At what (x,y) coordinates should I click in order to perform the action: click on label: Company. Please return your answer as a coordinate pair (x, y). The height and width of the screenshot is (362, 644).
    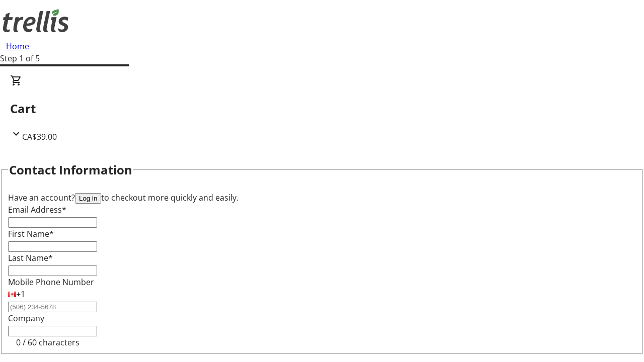
    Looking at the image, I should click on (26, 318).